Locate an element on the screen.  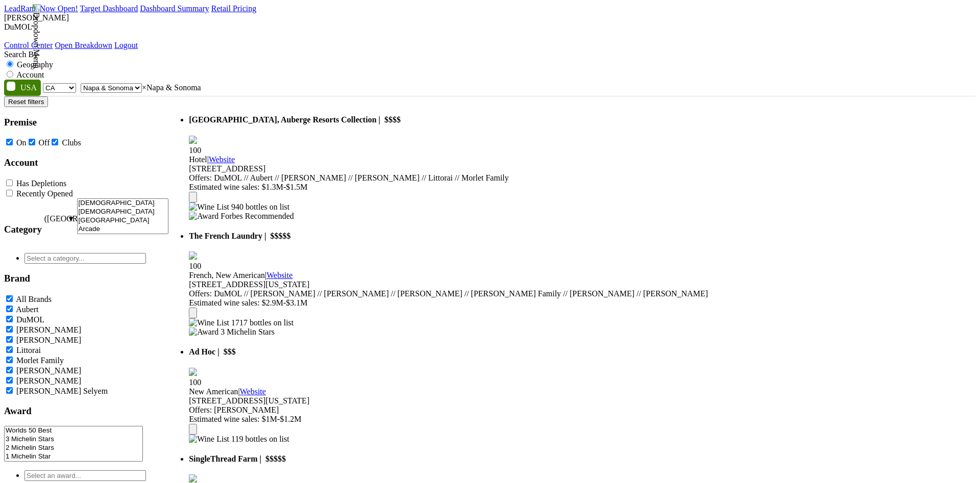
label: On is located at coordinates (21, 142).